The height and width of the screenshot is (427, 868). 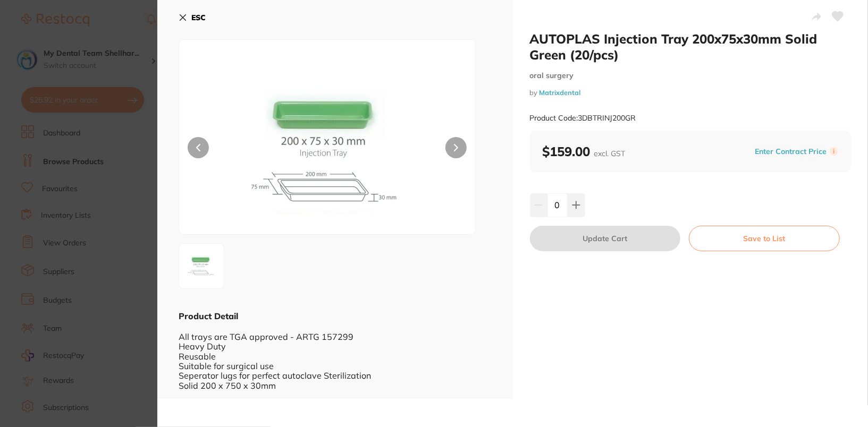 What do you see at coordinates (560, 92) in the screenshot?
I see `a: Matrixdental` at bounding box center [560, 92].